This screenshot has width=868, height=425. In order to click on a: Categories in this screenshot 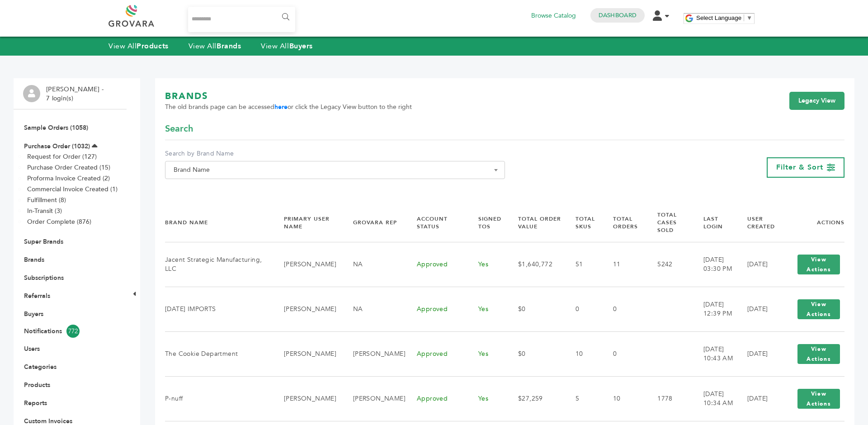, I will do `click(40, 367)`.